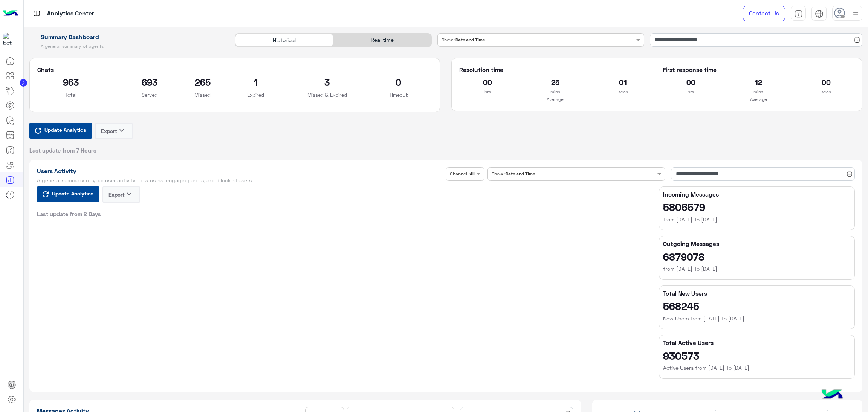 The height and width of the screenshot is (412, 868). I want to click on h2: 693, so click(149, 82).